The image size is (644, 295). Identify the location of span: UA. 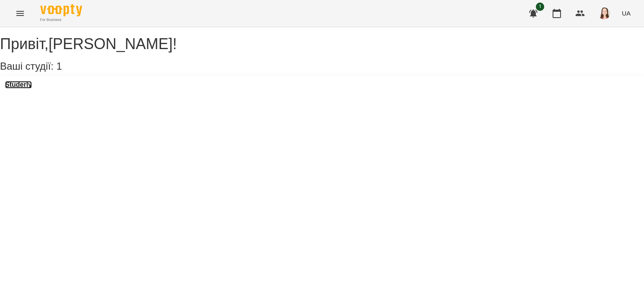
(626, 13).